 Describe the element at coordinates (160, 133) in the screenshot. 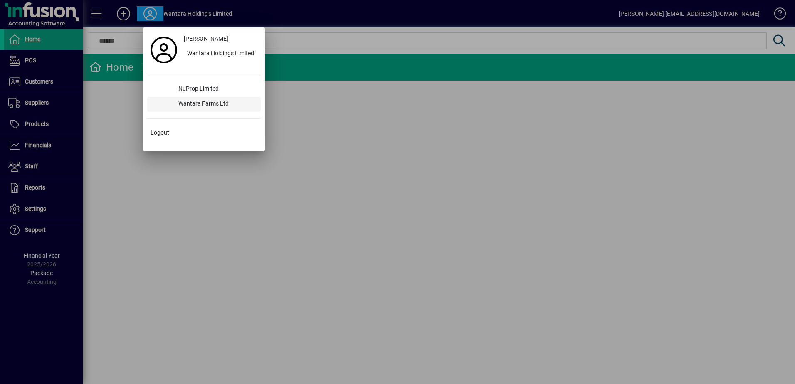

I see `span: Logout` at that location.